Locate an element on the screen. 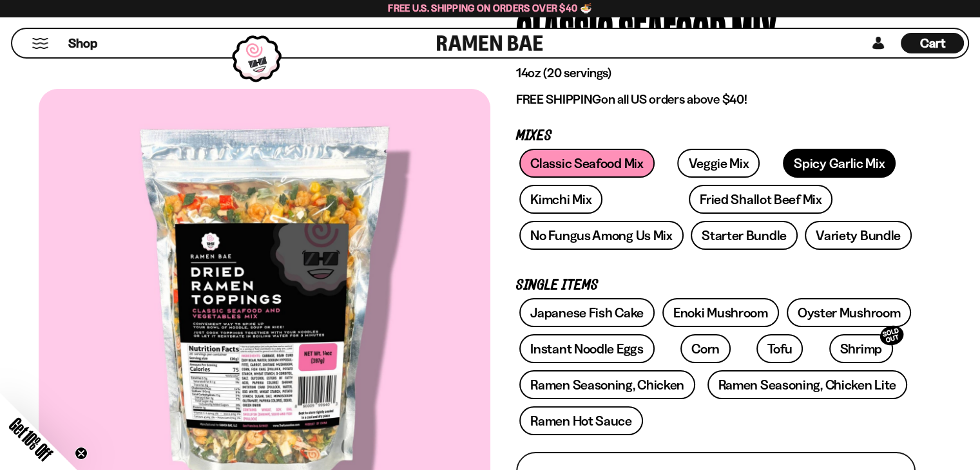 Image resolution: width=980 pixels, height=470 pixels. a: Japanese Fish Cake is located at coordinates (587, 312).